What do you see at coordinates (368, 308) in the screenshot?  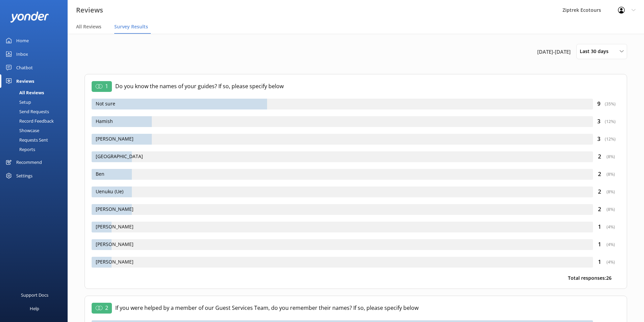 I see `p: If you were helped by a member of our Guest Services Team, do you remember their names? If so, pl...` at bounding box center [368, 308].